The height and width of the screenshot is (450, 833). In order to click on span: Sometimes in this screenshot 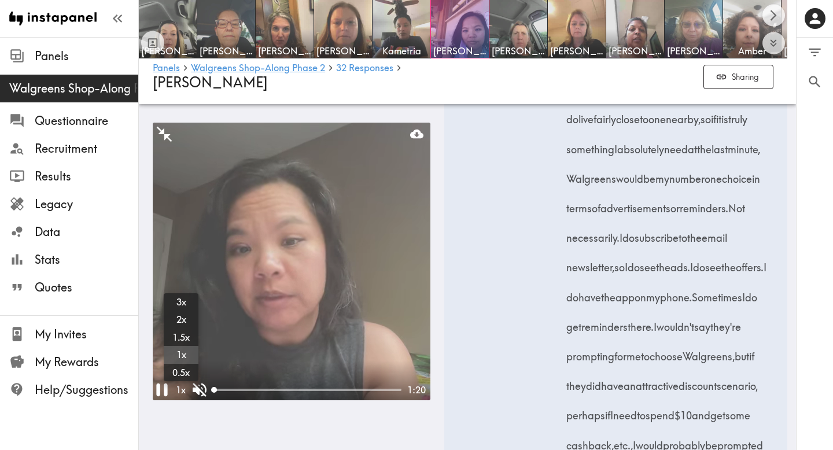, I will do `click(717, 293)`.